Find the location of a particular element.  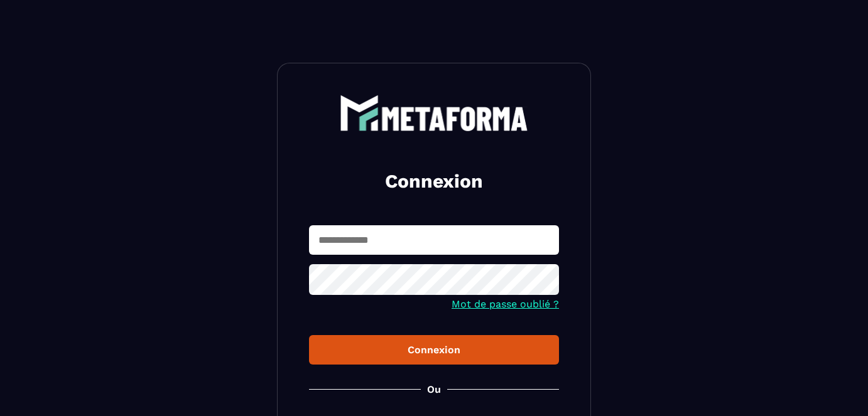

div: Connexion is located at coordinates (434, 350).